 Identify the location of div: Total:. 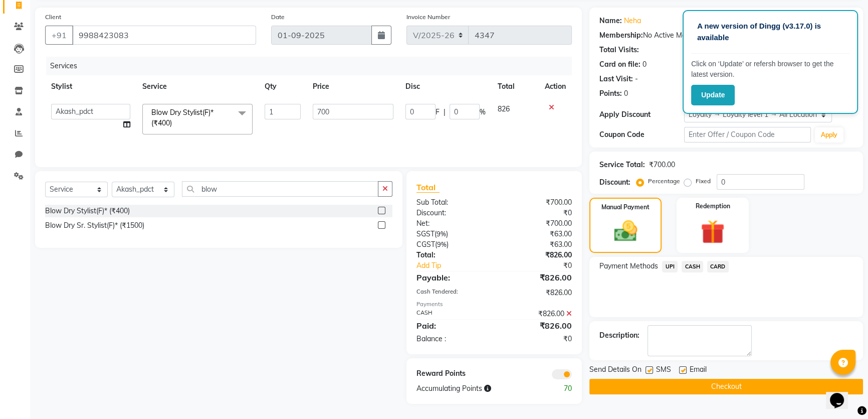
(452, 255).